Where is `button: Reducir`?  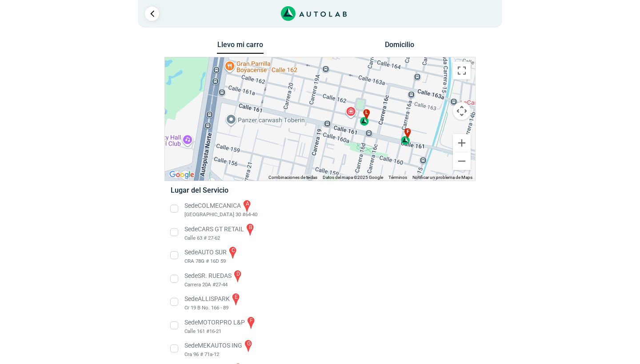
button: Reducir is located at coordinates (462, 161).